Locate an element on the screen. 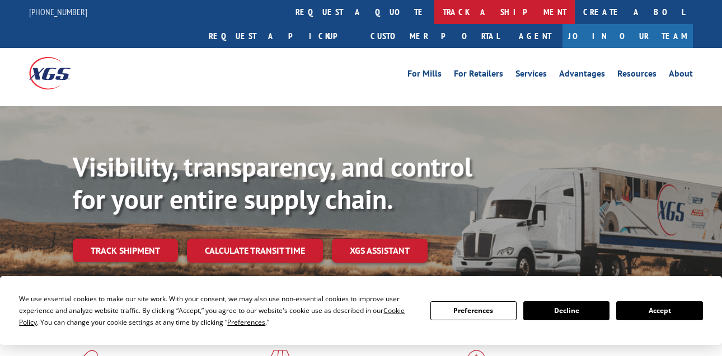  a: Agent is located at coordinates (535, 36).